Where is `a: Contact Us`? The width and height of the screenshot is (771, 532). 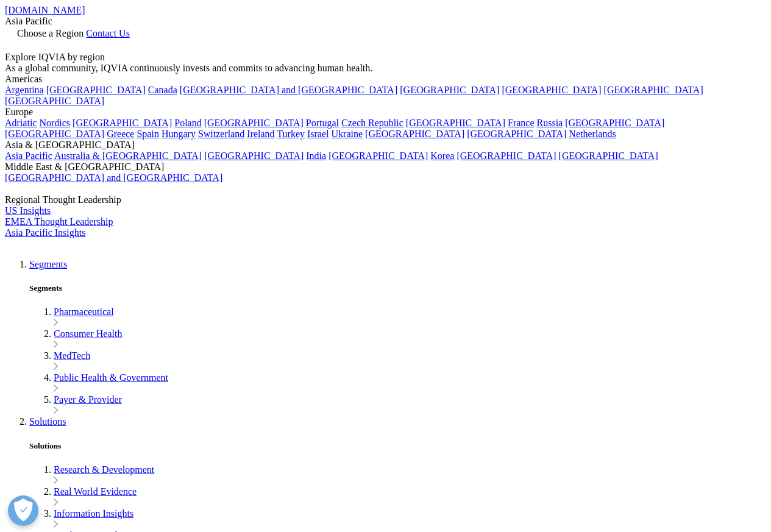
a: Contact Us is located at coordinates (108, 33).